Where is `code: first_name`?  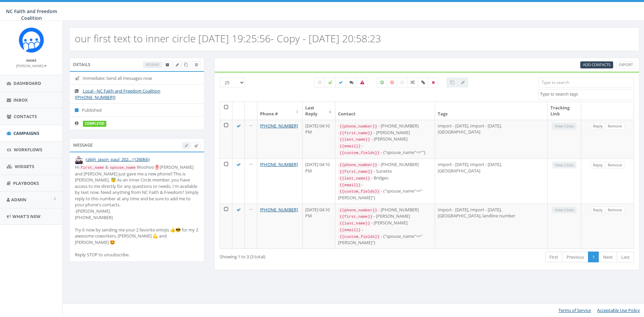 code: first_name is located at coordinates (92, 168).